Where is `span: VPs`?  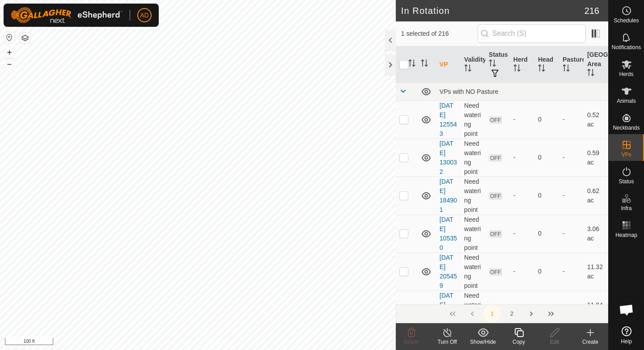
span: VPs is located at coordinates (626, 154).